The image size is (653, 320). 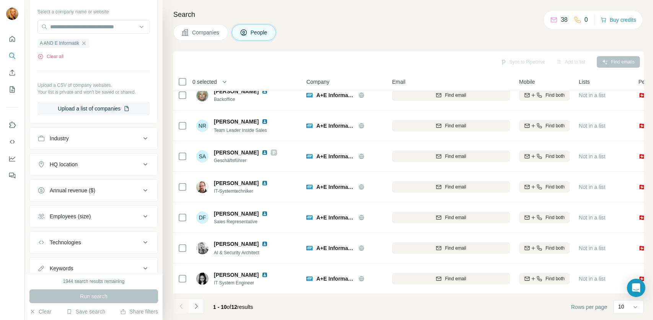 I want to click on p: 0, so click(x=586, y=20).